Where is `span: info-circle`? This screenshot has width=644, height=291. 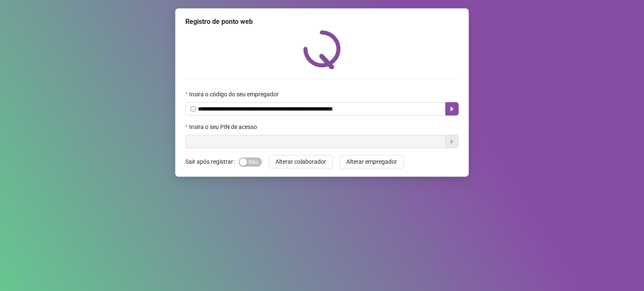
span: info-circle is located at coordinates (193, 109).